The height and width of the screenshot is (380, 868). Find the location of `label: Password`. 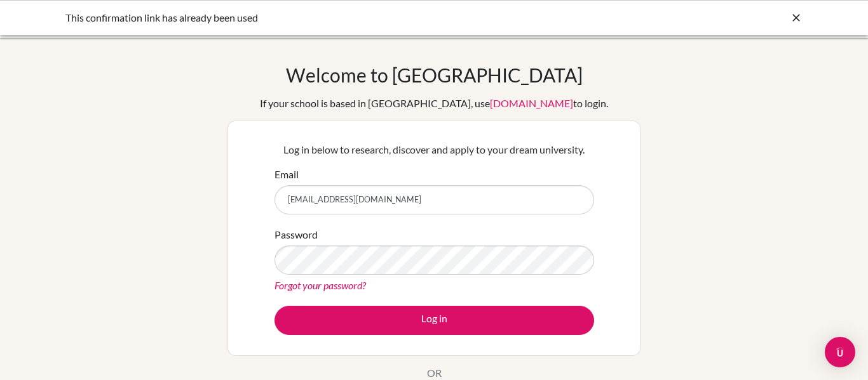

label: Password is located at coordinates (296, 235).